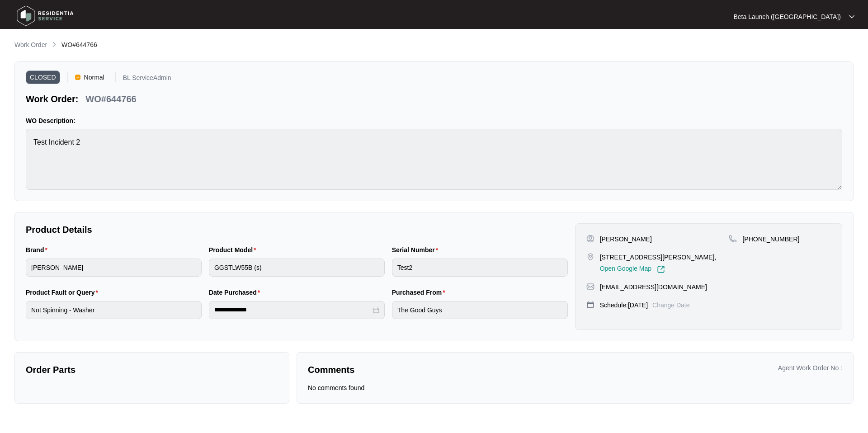 This screenshot has height=433, width=868. I want to click on label: Purchased From, so click(420, 292).